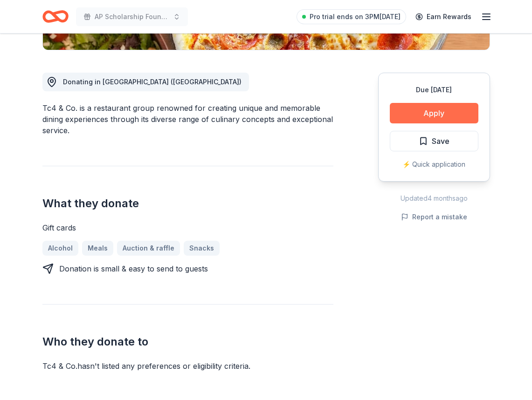 Image resolution: width=532 pixels, height=400 pixels. Describe the element at coordinates (148, 248) in the screenshot. I see `a: Auction & raffle` at that location.